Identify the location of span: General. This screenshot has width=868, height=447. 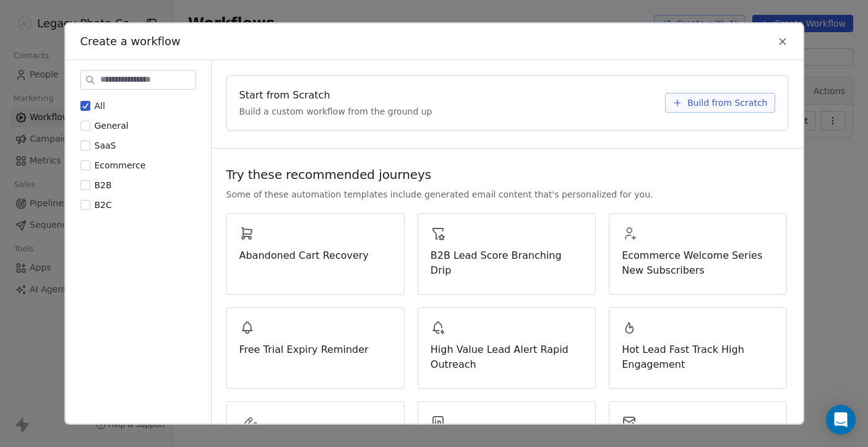
(112, 126).